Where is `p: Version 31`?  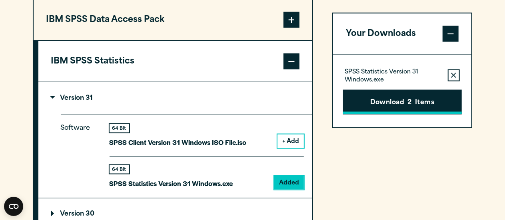 p: Version 31 is located at coordinates (72, 98).